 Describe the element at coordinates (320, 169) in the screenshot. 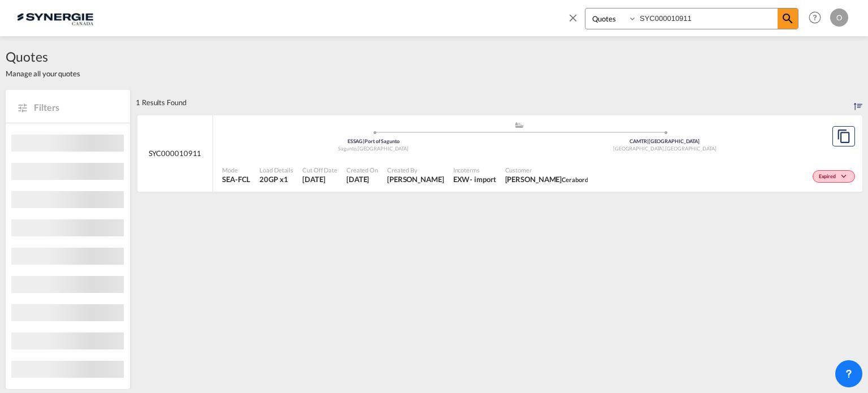

I see `span: Cut Off Date` at that location.